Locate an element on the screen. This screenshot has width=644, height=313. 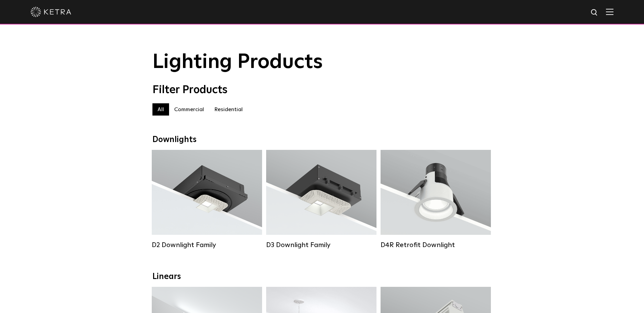
label: Residential is located at coordinates (228, 110).